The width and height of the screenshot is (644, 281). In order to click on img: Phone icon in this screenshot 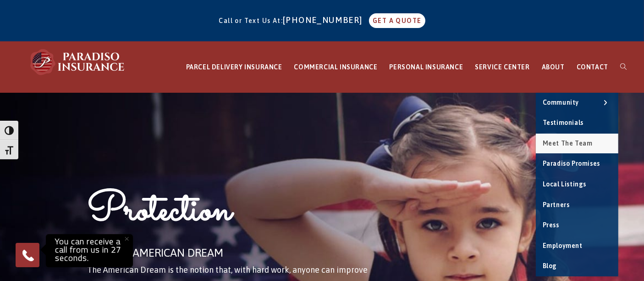, I will do `click(28, 255)`.